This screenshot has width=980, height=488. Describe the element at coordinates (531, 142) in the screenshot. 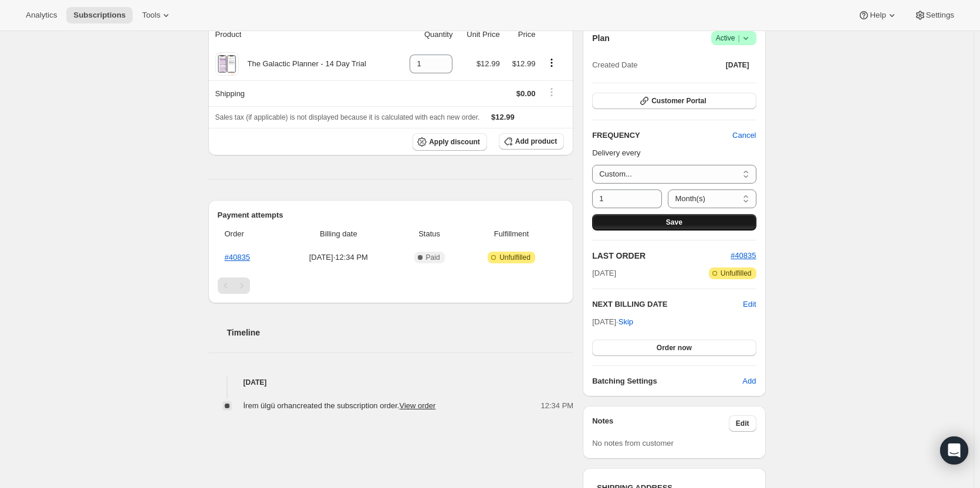

I see `button: Add product` at that location.